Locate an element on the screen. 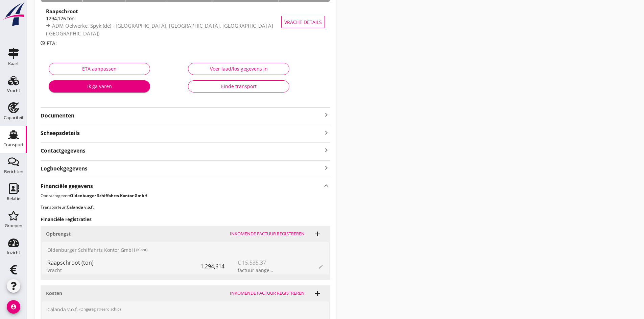 Image resolution: width=644 pixels, height=319 pixels. button: Vracht details is located at coordinates (303, 22).